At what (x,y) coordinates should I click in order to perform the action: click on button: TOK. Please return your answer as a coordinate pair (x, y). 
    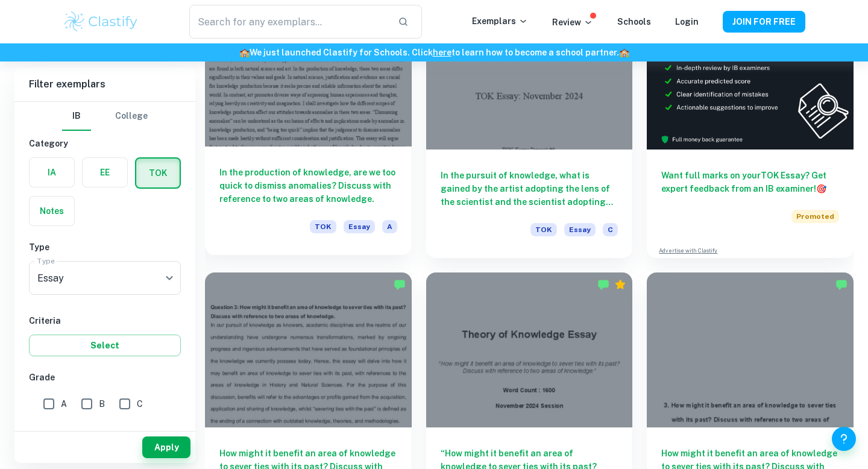
    Looking at the image, I should click on (158, 173).